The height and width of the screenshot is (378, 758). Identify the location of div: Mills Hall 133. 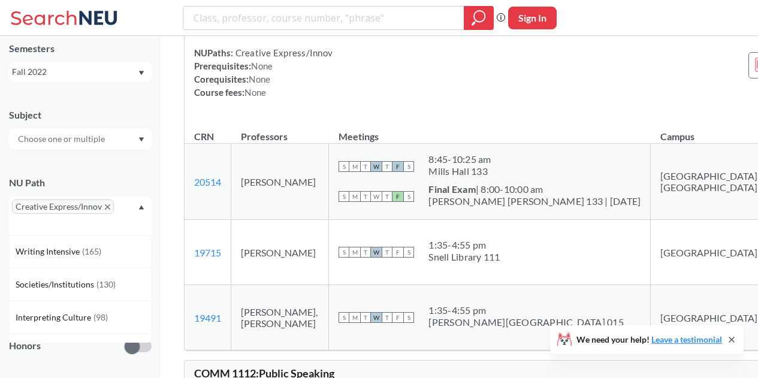
(460, 171).